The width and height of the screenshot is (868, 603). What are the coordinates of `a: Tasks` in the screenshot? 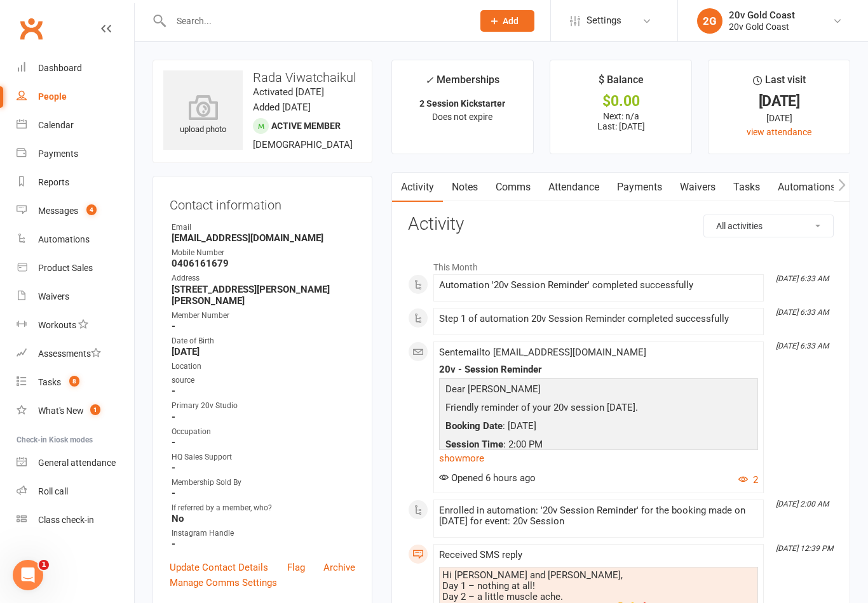 It's located at (747, 188).